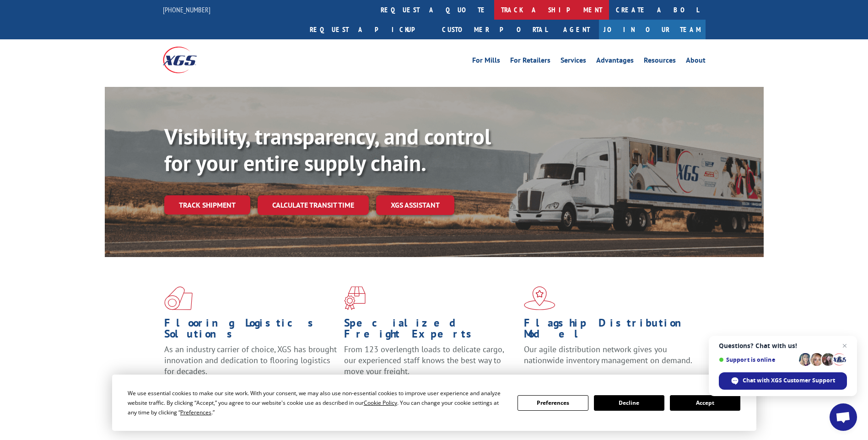 Image resolution: width=868 pixels, height=440 pixels. What do you see at coordinates (328, 149) in the screenshot?
I see `b: Visibility, transparency, and control for your entire supply chain.` at bounding box center [328, 149].